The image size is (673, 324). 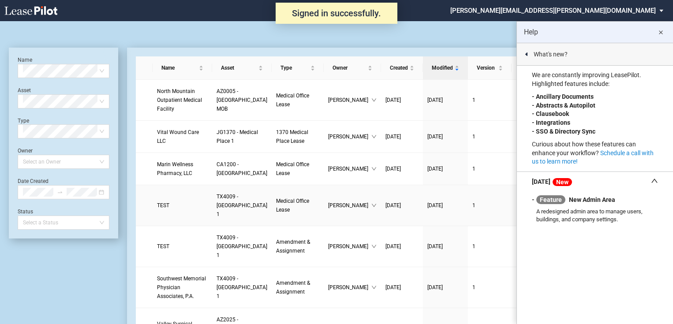 I want to click on th: Type, so click(x=298, y=68).